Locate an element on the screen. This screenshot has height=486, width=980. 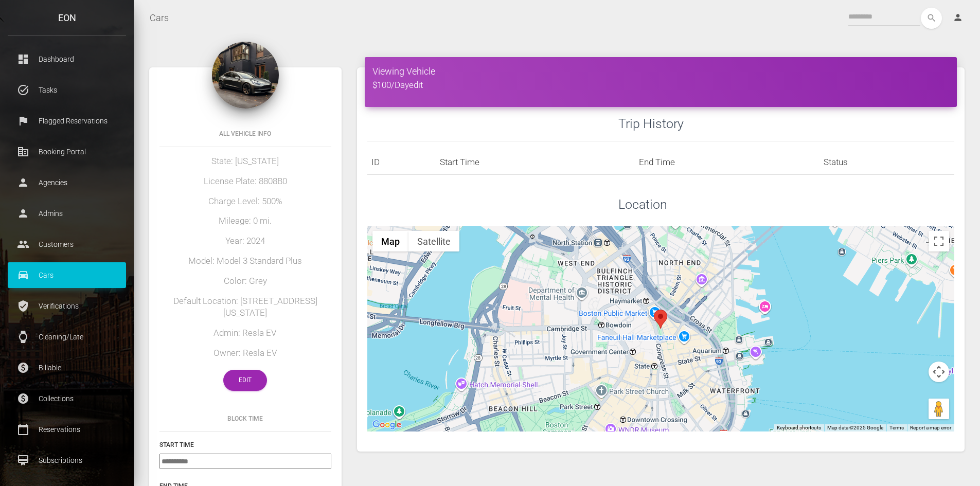
h5: Charge Level: 500% is located at coordinates (245, 202).